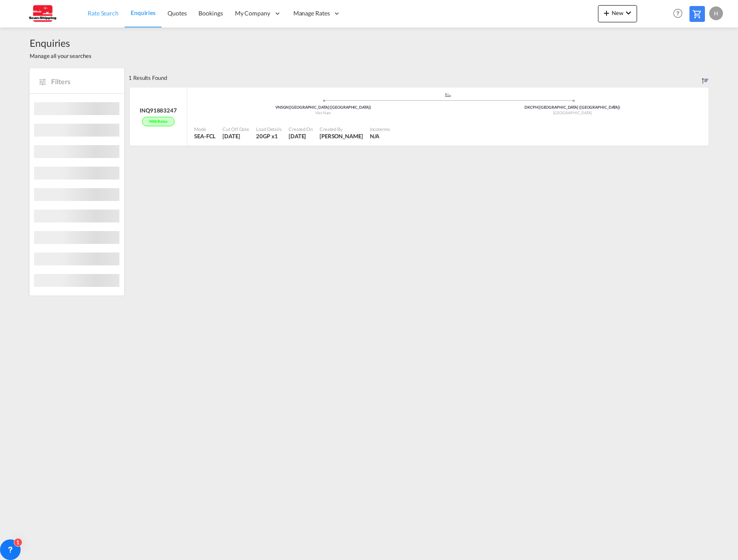 The image size is (738, 560). What do you see at coordinates (705, 78) in the screenshot?
I see `div: Sort by: Created on` at bounding box center [705, 78].